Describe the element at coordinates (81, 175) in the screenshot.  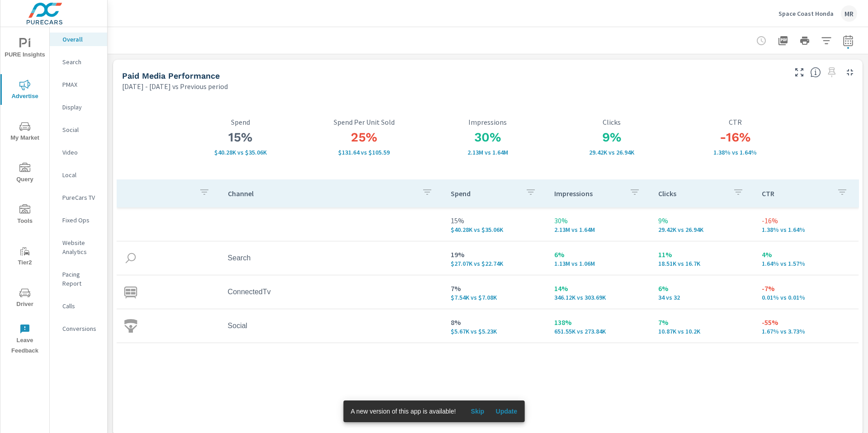
I see `p: Local` at that location.